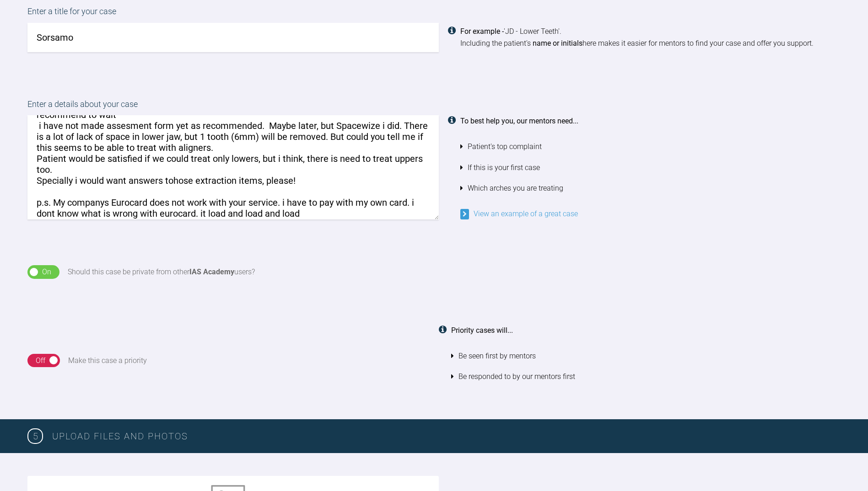 This screenshot has height=491, width=868. What do you see at coordinates (557, 43) in the screenshot?
I see `strong: name or initials` at bounding box center [557, 43].